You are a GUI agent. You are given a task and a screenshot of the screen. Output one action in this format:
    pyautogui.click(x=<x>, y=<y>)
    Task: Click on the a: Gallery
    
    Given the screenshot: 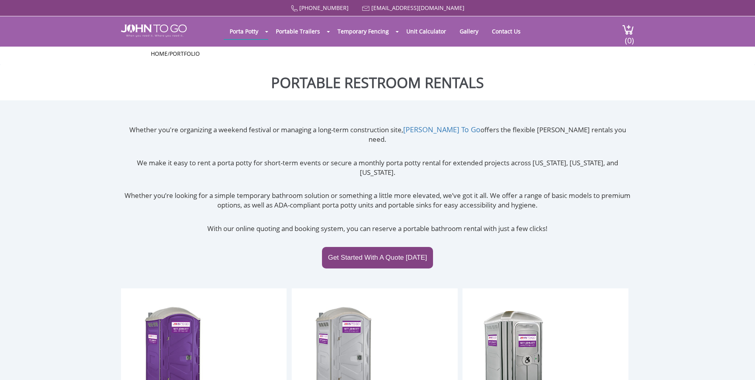 What is the action you would take?
    pyautogui.click(x=469, y=31)
    